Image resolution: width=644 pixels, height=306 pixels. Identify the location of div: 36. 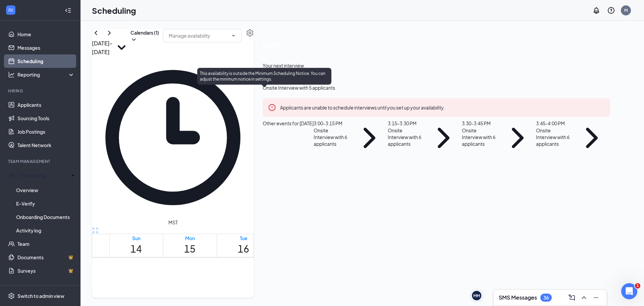
(546, 298).